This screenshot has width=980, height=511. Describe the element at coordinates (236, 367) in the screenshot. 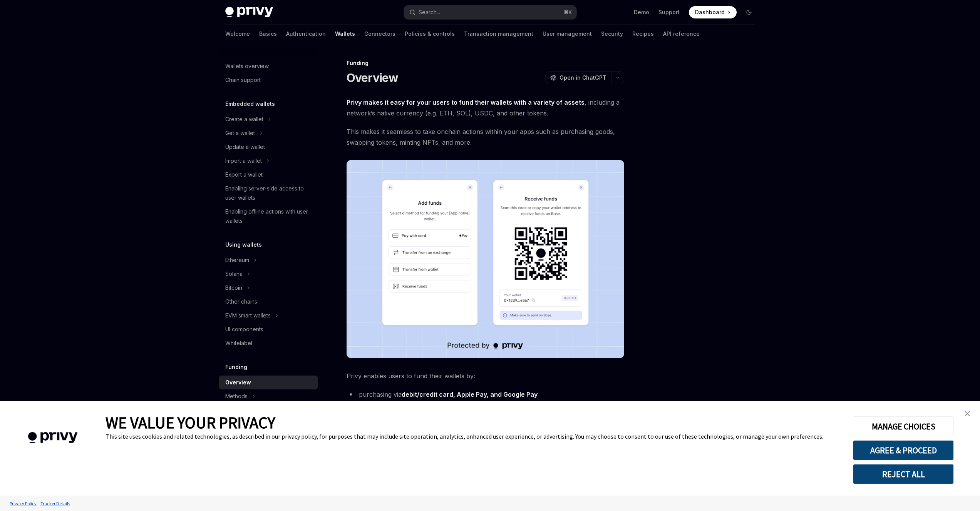

I see `h5: Funding` at that location.